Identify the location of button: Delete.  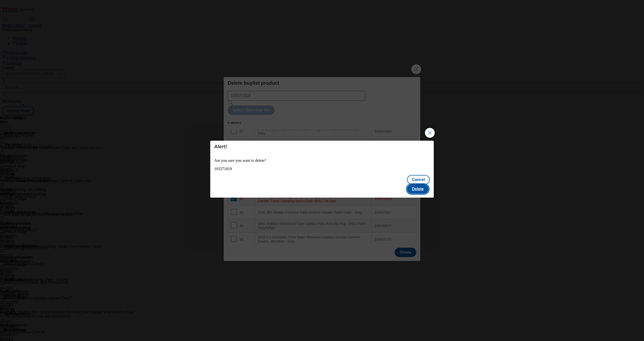
(418, 189).